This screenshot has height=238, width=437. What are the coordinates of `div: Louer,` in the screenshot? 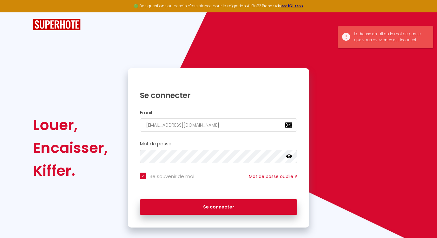 It's located at (71, 125).